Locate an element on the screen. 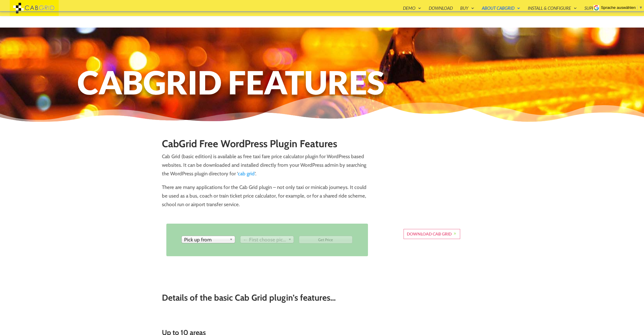 The image size is (644, 335). div: Drop off is located at coordinates (267, 239).